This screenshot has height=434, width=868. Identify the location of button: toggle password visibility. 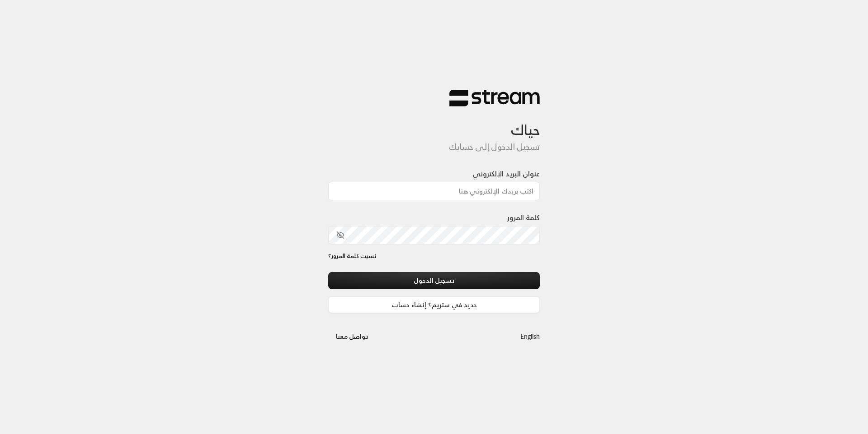
(341, 236).